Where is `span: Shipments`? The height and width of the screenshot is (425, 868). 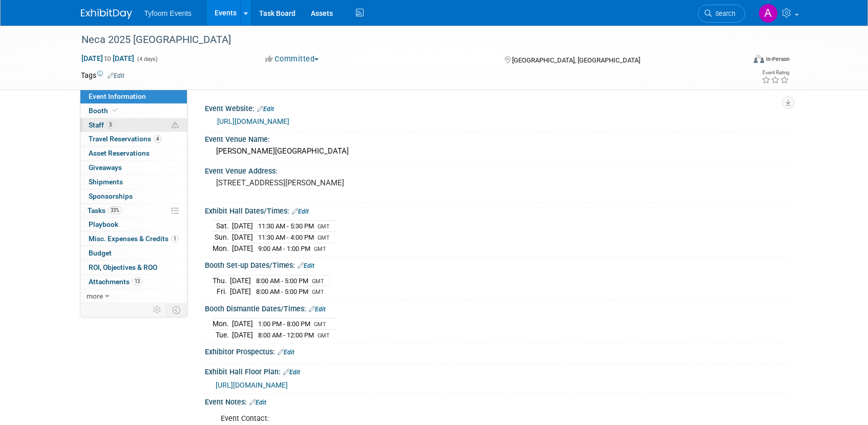 span: Shipments is located at coordinates (106, 182).